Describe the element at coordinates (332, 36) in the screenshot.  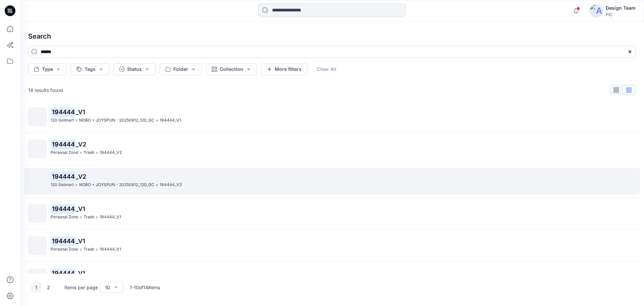
I see `h4: Search` at that location.